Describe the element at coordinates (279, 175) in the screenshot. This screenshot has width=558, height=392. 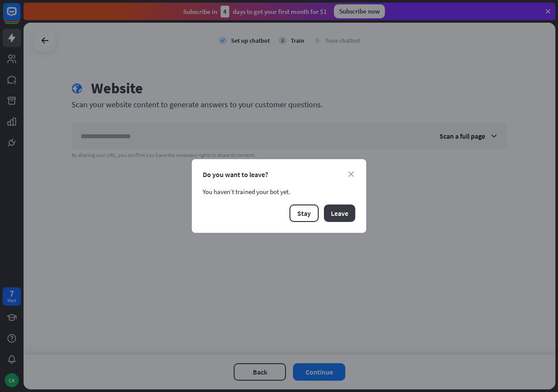
I see `div: Do you want to leave?` at that location.